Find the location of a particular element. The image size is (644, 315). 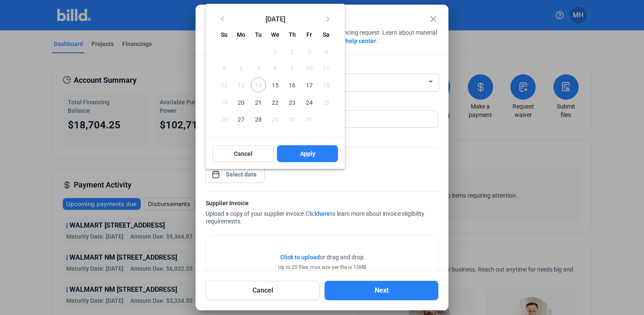

span: 17 is located at coordinates (309, 85).